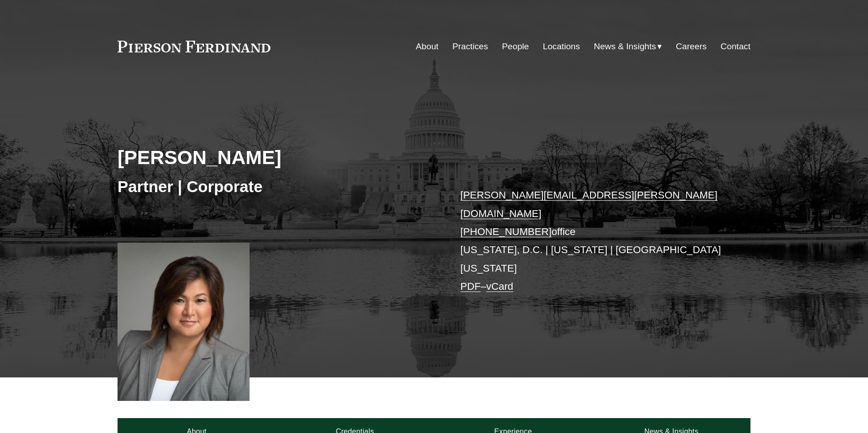  What do you see at coordinates (500, 286) in the screenshot?
I see `a: vCard` at bounding box center [500, 286].